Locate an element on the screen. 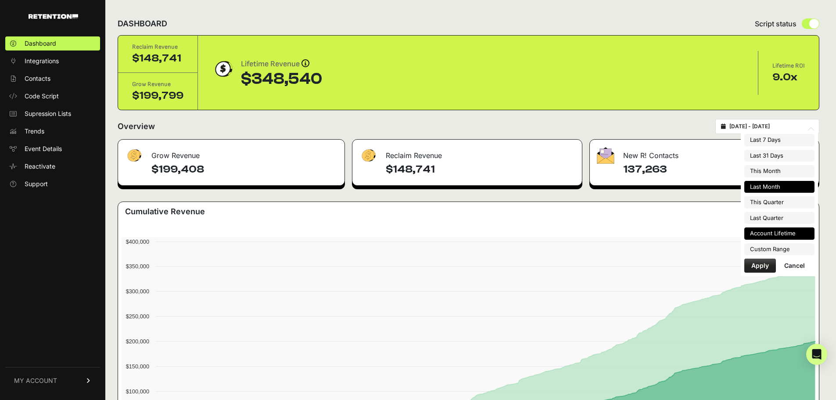  span: Event Details is located at coordinates (43, 149).